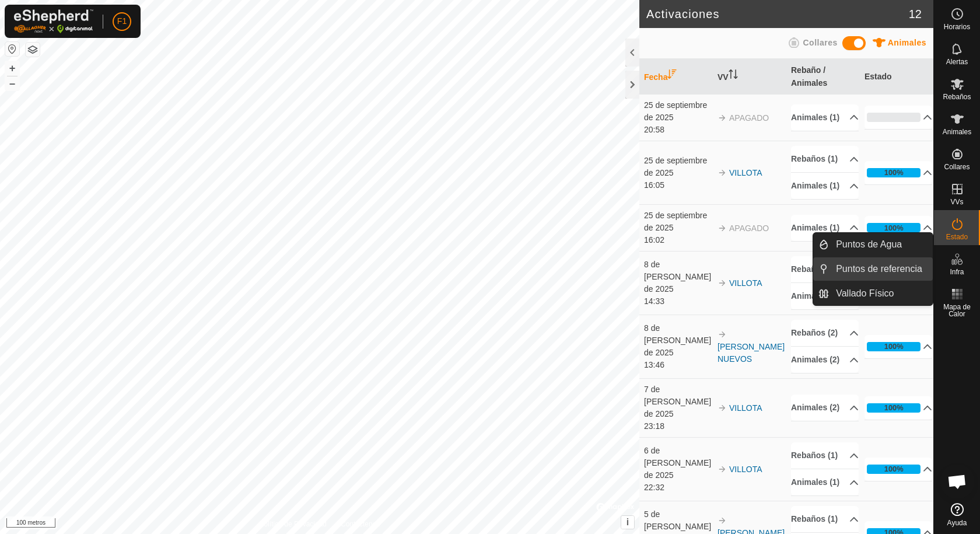 This screenshot has width=980, height=534. I want to click on button: Capas del Mapa, so click(33, 50).